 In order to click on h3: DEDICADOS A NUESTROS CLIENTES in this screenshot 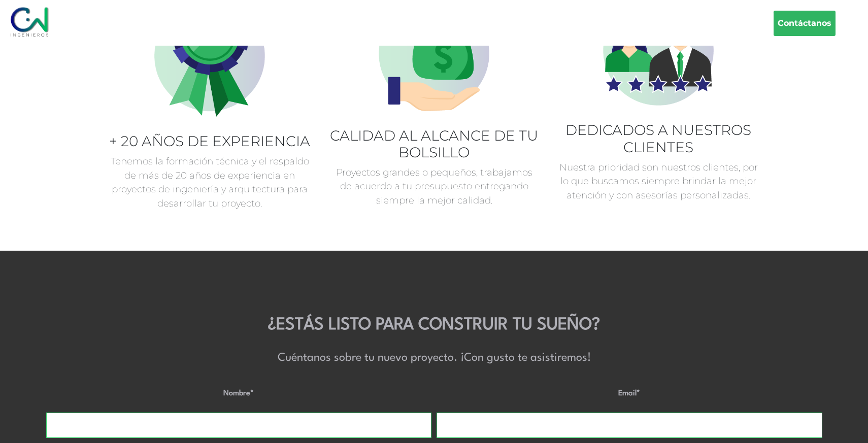, I will do `click(658, 139)`.